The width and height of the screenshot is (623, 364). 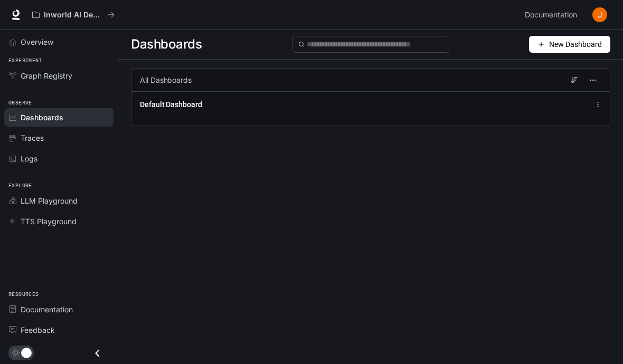 What do you see at coordinates (38, 330) in the screenshot?
I see `span: Feedback` at bounding box center [38, 330].